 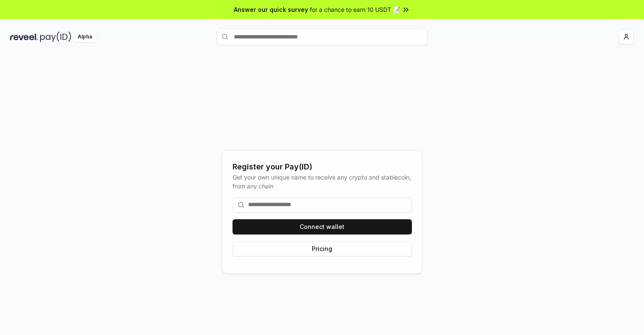 I want to click on button: Connect wallet, so click(x=322, y=227).